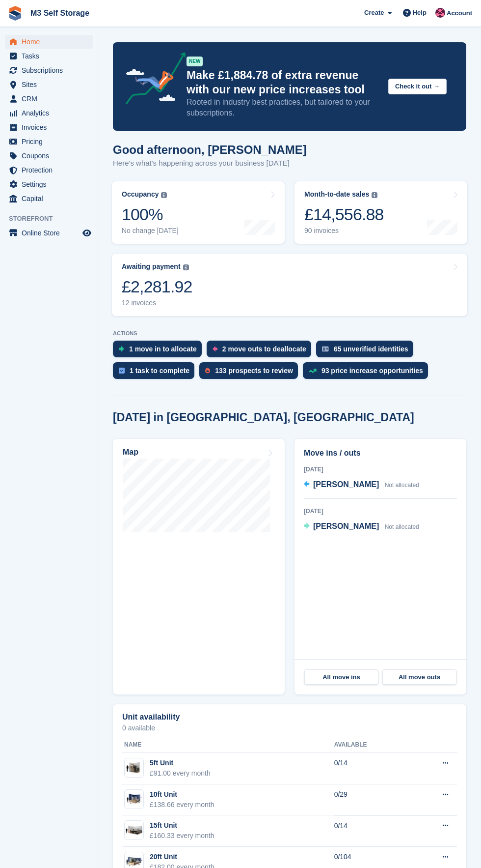  What do you see at coordinates (51, 233) in the screenshot?
I see `span: Online Store` at bounding box center [51, 233].